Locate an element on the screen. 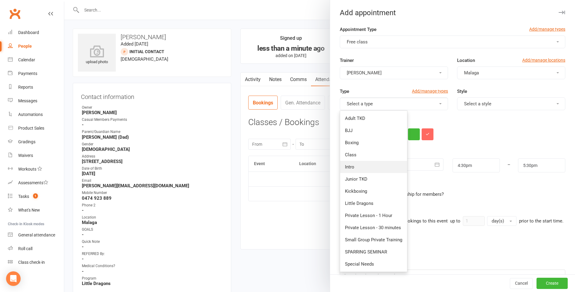 The height and width of the screenshot is (292, 575). a: Product Sales is located at coordinates (36, 128).